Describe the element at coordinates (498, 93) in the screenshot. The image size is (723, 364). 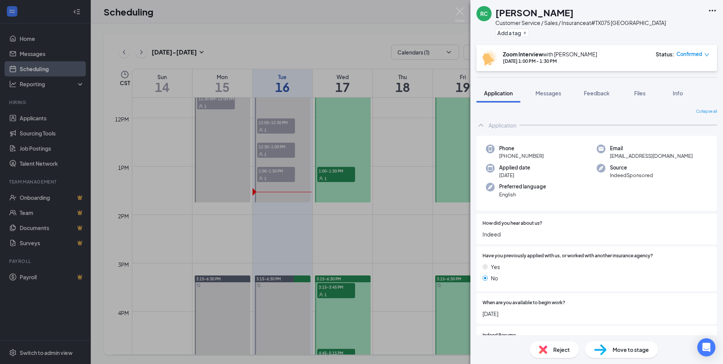
I see `span: Application` at that location.